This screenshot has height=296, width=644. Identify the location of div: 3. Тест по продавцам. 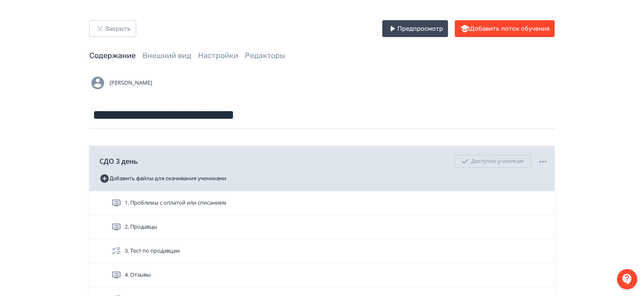
(322, 251).